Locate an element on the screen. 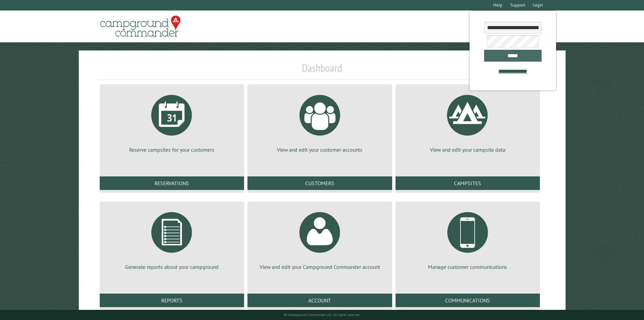 The image size is (644, 320). a: Customers is located at coordinates (320, 183).